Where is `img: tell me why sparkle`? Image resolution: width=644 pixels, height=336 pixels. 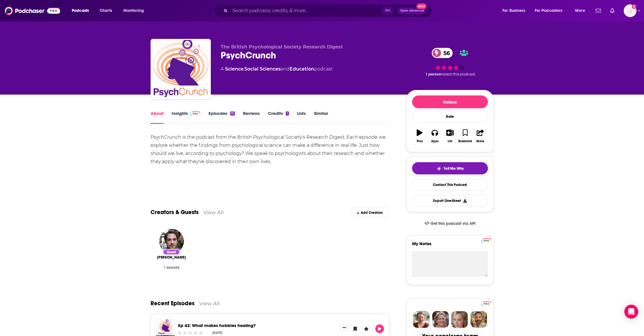
img: tell me why sparkle is located at coordinates (439, 169).